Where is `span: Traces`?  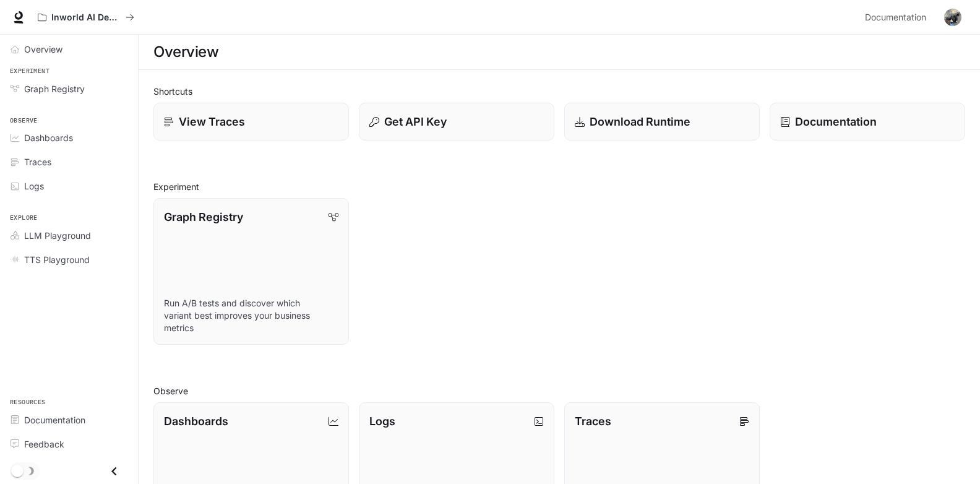 span: Traces is located at coordinates (38, 161).